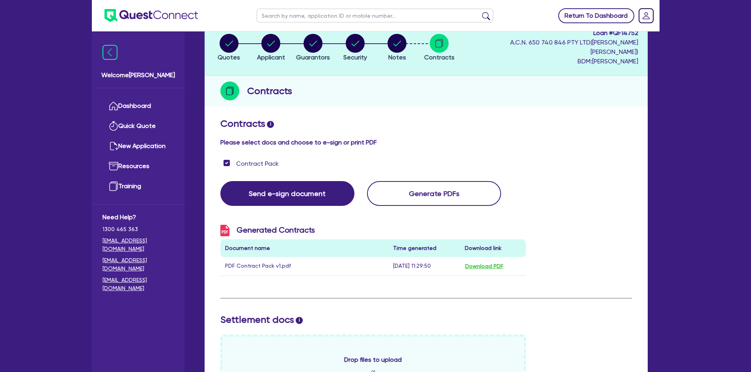  I want to click on span: Drop files to upload, so click(373, 360).